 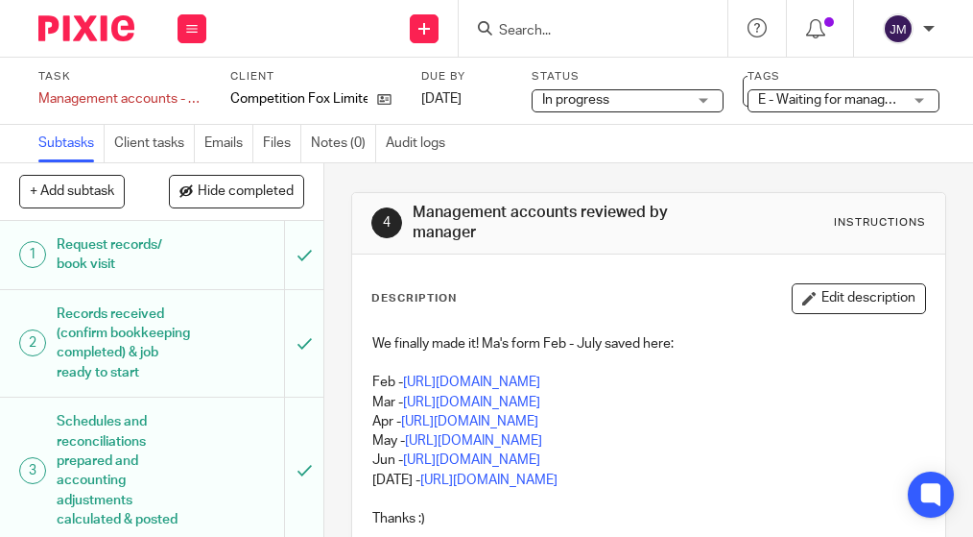 I want to click on label: Tags, so click(x=844, y=77).